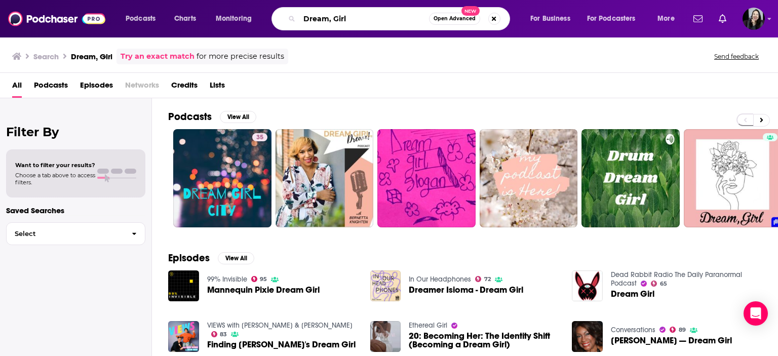 The width and height of the screenshot is (778, 356). Describe the element at coordinates (185, 19) in the screenshot. I see `a: Charts` at that location.